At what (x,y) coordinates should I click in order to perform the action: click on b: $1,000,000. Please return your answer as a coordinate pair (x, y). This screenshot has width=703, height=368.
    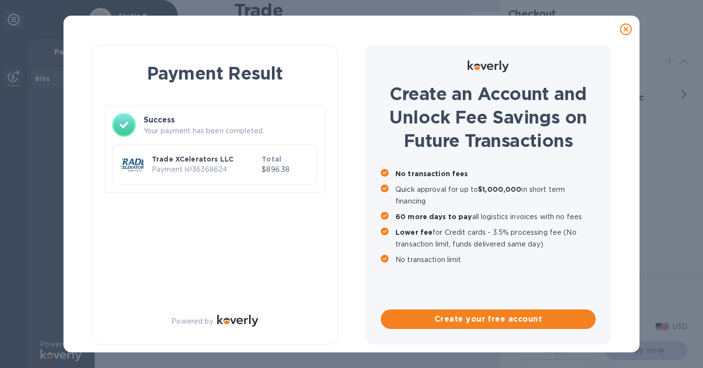
    Looking at the image, I should click on (499, 189).